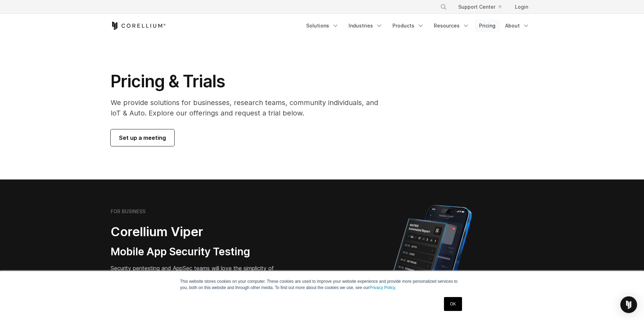 The width and height of the screenshot is (644, 320). What do you see at coordinates (142, 138) in the screenshot?
I see `a: Set up a meeting` at bounding box center [142, 138].